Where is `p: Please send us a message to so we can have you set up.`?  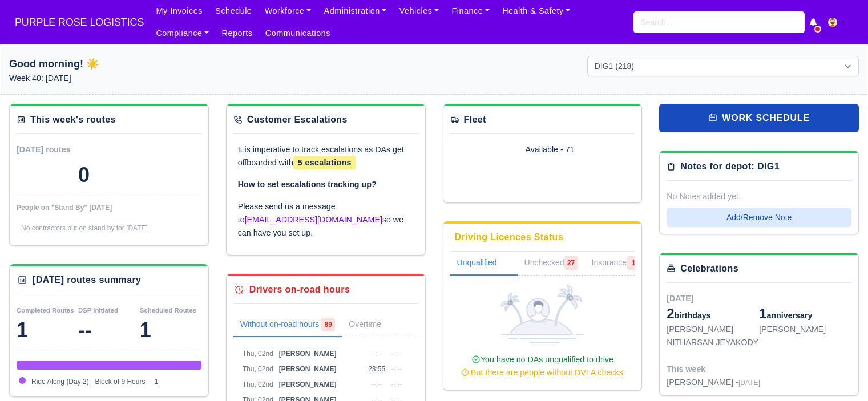 p: Please send us a message to so we can have you set up. is located at coordinates (326, 220).